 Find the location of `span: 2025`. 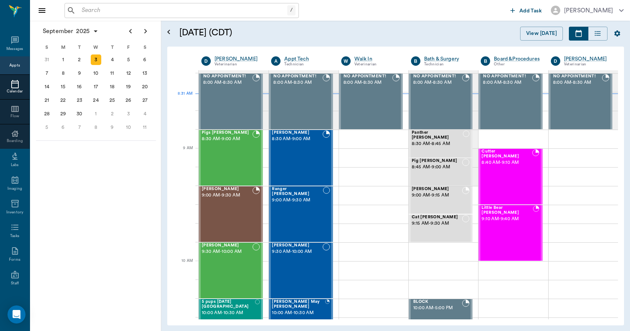

span: 2025 is located at coordinates (83, 31).